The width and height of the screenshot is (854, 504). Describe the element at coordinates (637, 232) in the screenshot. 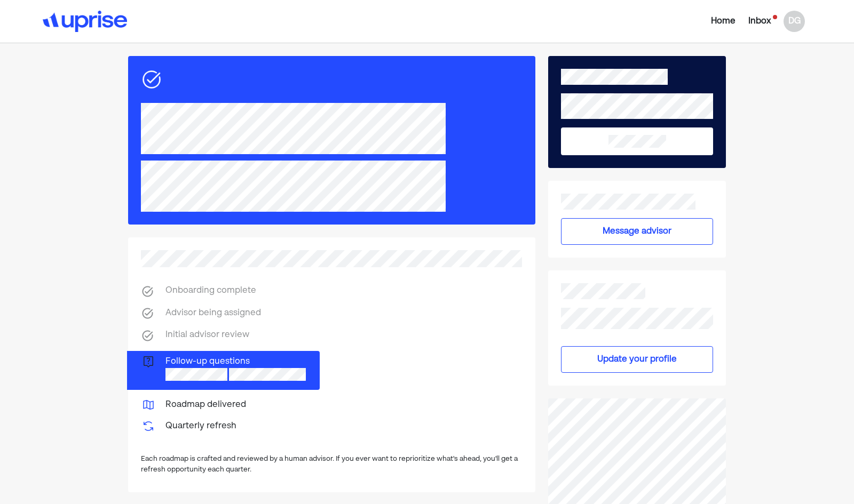

I see `button: Message advisor` at that location.